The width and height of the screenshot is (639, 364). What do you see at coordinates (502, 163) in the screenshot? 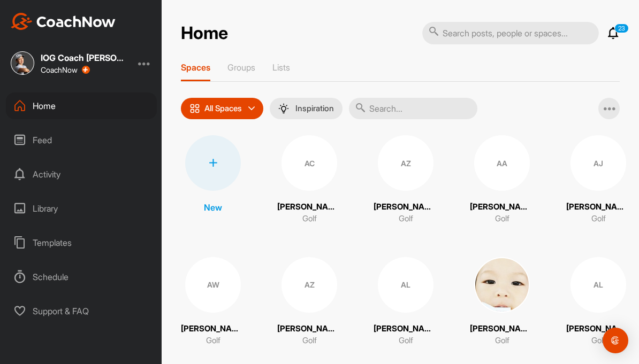
I see `div: AA` at bounding box center [502, 163].